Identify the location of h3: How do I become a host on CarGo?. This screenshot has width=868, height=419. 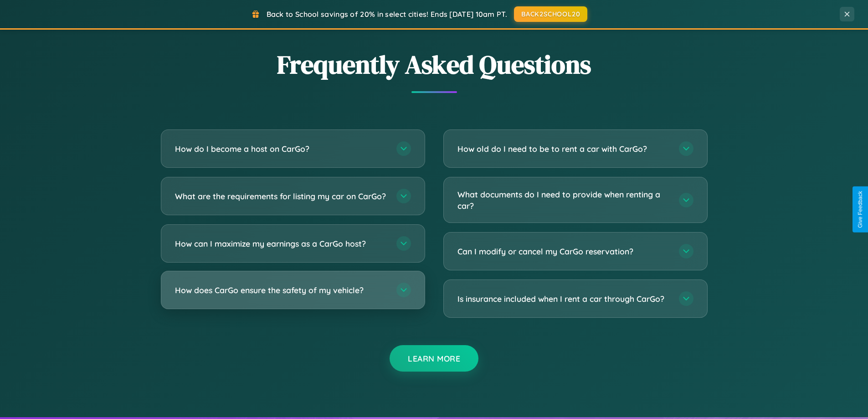
(281, 148).